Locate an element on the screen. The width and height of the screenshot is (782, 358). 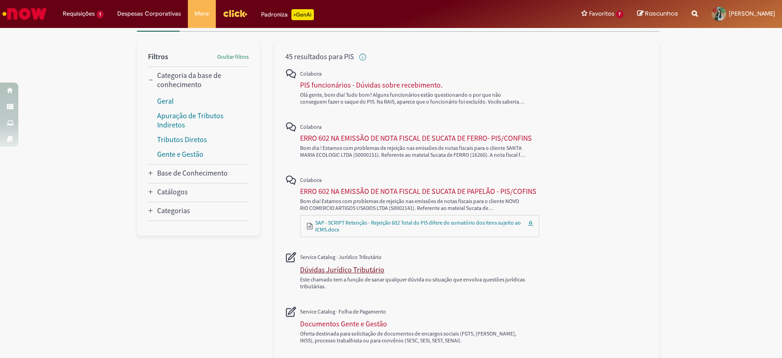
span: Requisições is located at coordinates (79, 14).